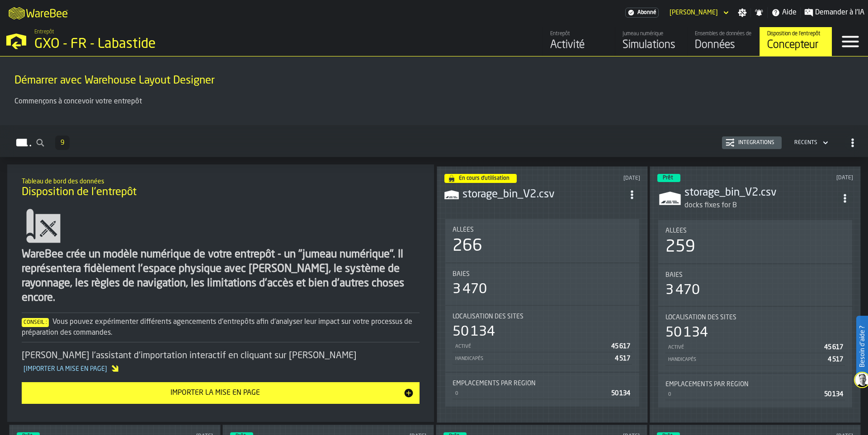 This screenshot has height=435, width=868. What do you see at coordinates (35, 323) in the screenshot?
I see `span: Conseil :` at bounding box center [35, 323].